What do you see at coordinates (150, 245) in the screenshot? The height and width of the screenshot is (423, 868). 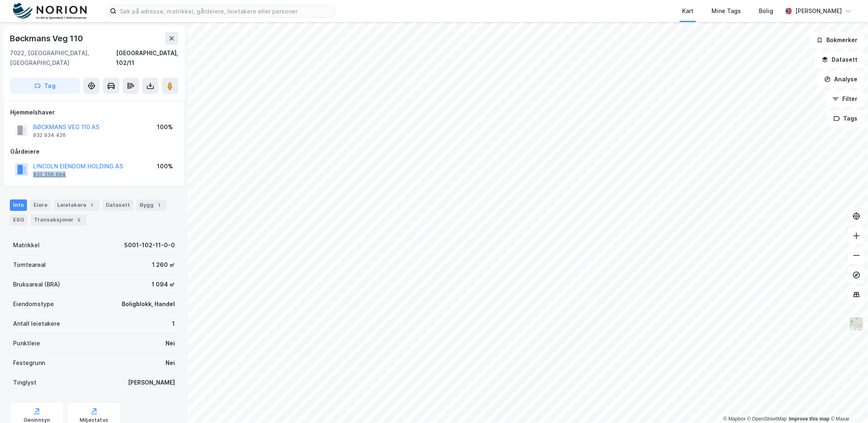 I see `div: 5001-102-11-0-0` at bounding box center [150, 245].